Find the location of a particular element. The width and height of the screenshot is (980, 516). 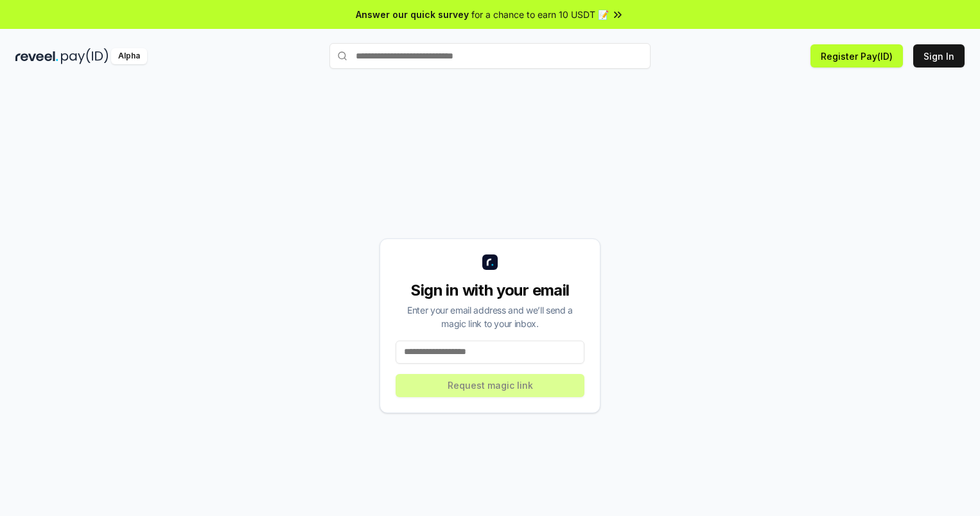

div: Enter your email address and we’ll send a magic link to your inbox. is located at coordinates (490, 317).